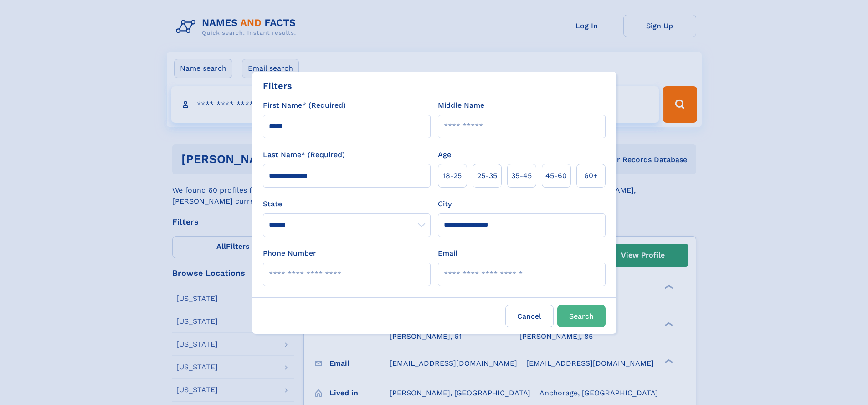 This screenshot has width=868, height=405. Describe the element at coordinates (304, 155) in the screenshot. I see `label: Last Name* (Required)` at that location.